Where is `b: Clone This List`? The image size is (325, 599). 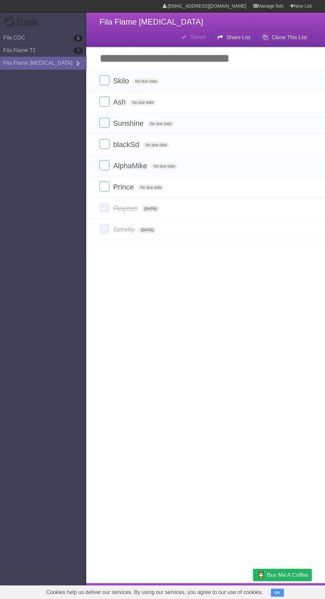 b: Clone This List is located at coordinates (289, 37).